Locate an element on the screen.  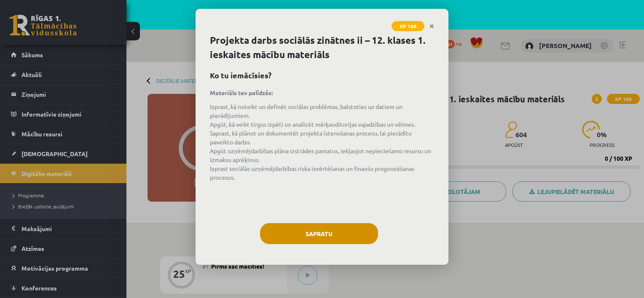
strong: Materiāls tev palīdzēs: is located at coordinates (241, 93).